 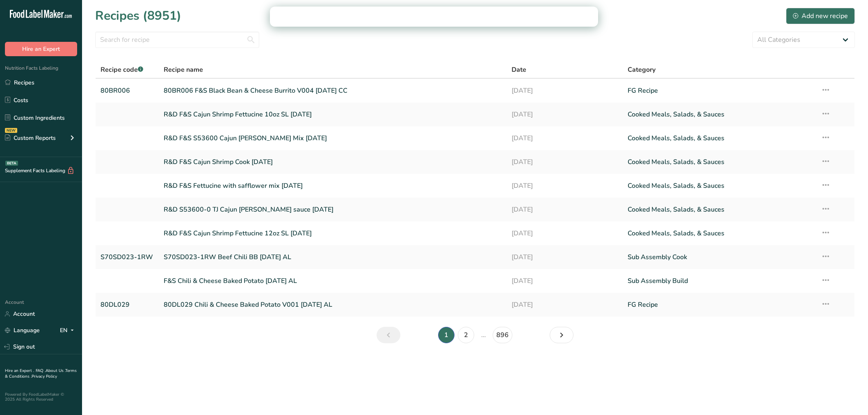 What do you see at coordinates (127, 90) in the screenshot?
I see `a: 80BR006` at bounding box center [127, 90].